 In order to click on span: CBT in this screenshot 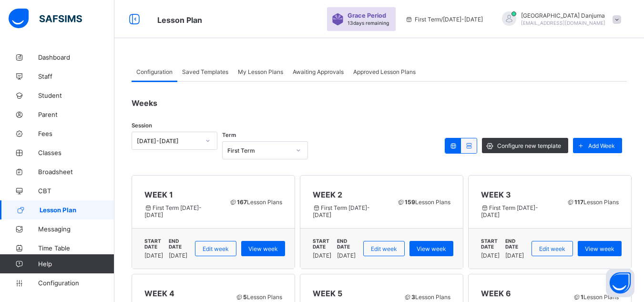, I will do `click(76, 191)`.